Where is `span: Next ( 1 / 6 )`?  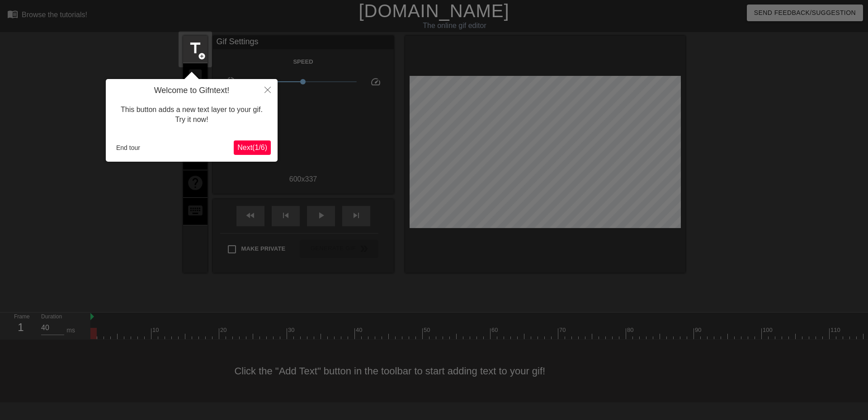
span: Next ( 1 / 6 ) is located at coordinates (252, 147).